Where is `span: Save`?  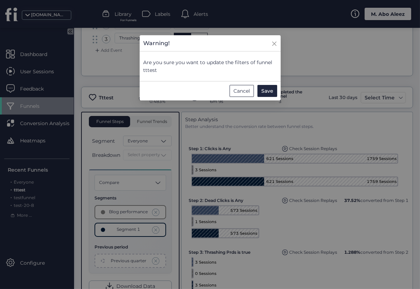 span: Save is located at coordinates (267, 91).